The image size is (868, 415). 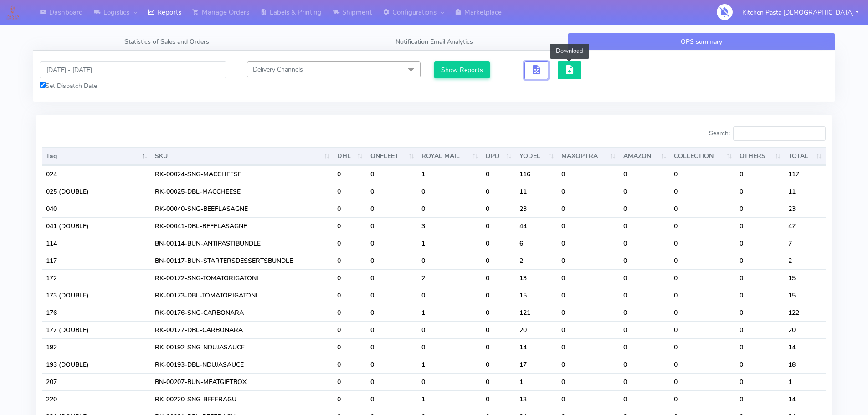 I want to click on td: RK-00192-SNG-NDUJASAUCE, so click(x=242, y=347).